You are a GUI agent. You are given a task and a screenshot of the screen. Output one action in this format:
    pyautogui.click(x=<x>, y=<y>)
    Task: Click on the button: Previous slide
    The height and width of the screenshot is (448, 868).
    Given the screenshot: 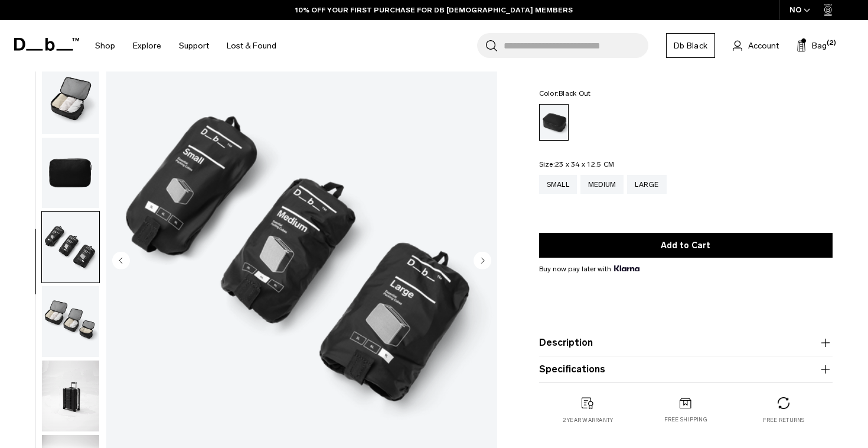 What is the action you would take?
    pyautogui.click(x=121, y=261)
    